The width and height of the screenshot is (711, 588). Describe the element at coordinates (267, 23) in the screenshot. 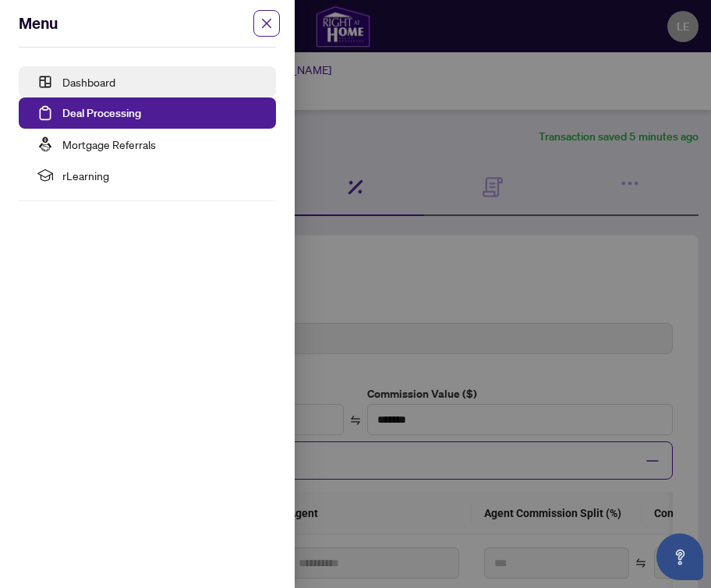

I see `button: Close` at that location.